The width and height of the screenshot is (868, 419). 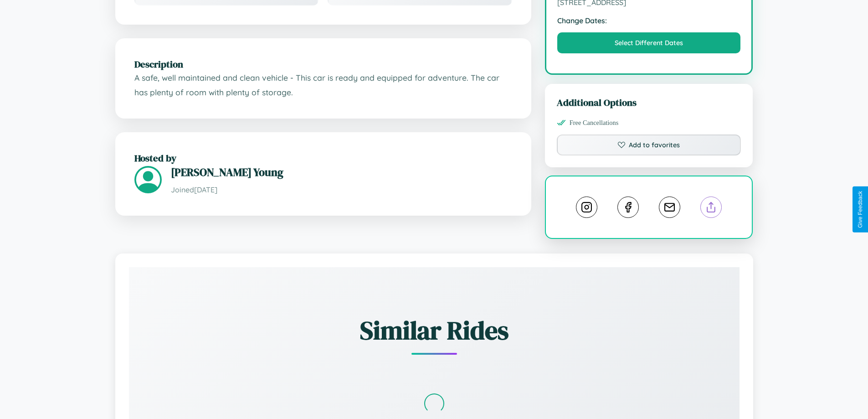 What do you see at coordinates (649, 20) in the screenshot?
I see `strong: Change Dates:` at bounding box center [649, 20].